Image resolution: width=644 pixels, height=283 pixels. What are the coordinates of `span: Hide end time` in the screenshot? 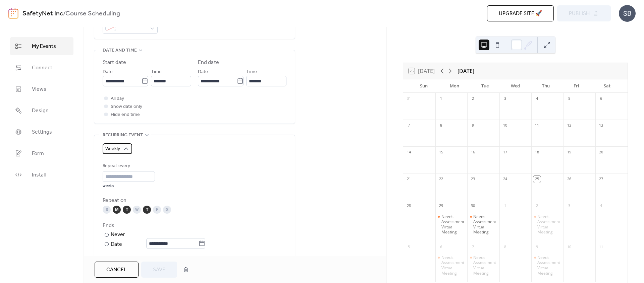 It's located at (125, 115).